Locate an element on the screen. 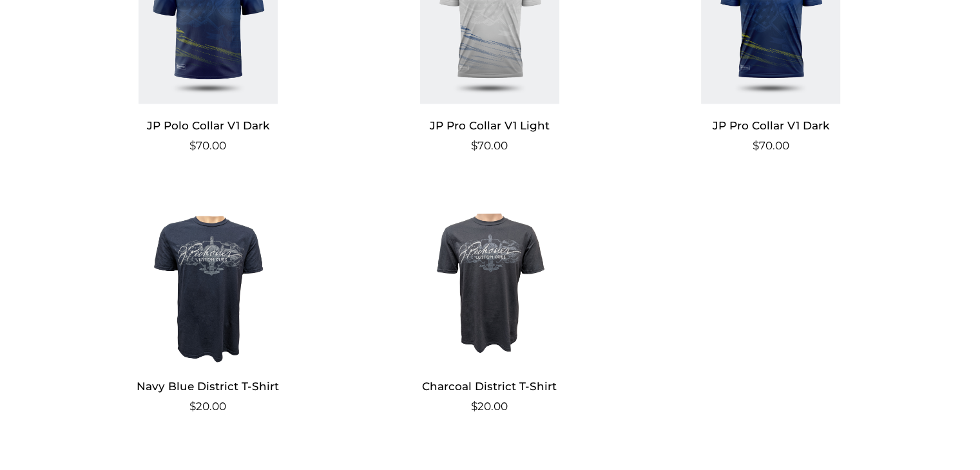  h2: Navy Blue District T-Shirt is located at coordinates (208, 387).